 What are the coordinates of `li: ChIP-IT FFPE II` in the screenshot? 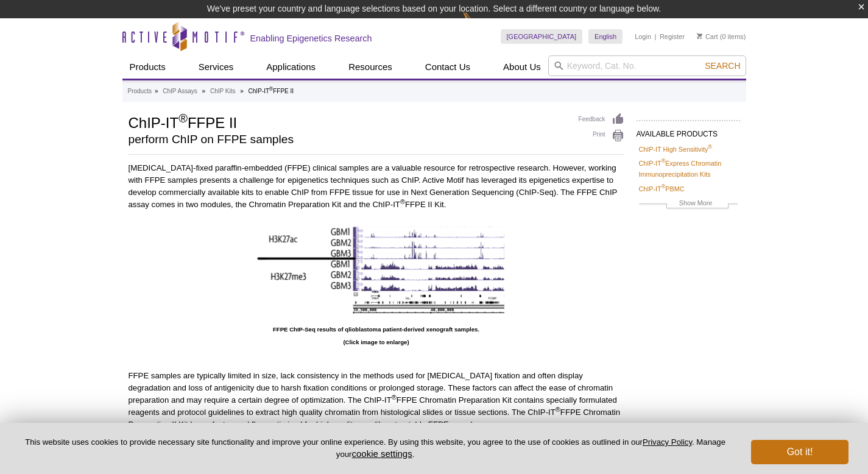 It's located at (271, 91).